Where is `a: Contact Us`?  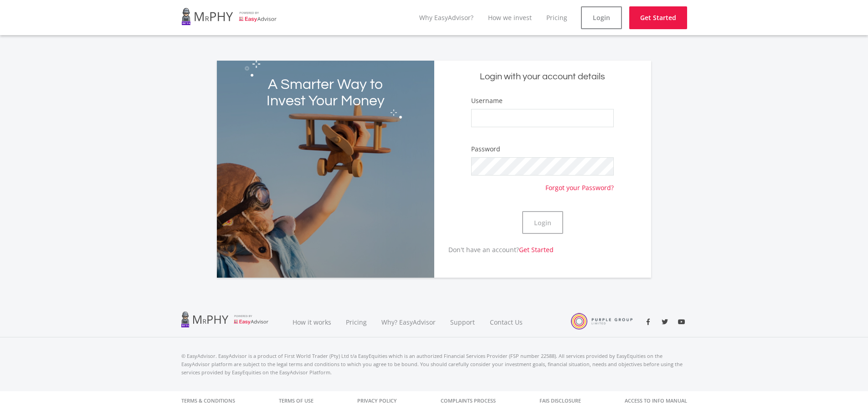
a: Contact Us is located at coordinates (507, 322).